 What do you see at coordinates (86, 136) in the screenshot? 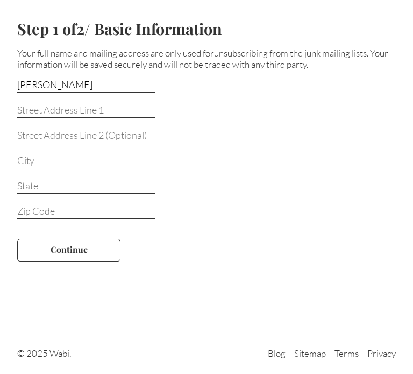
I see `input: Street Address Line 2 (Optional)` at bounding box center [86, 136].